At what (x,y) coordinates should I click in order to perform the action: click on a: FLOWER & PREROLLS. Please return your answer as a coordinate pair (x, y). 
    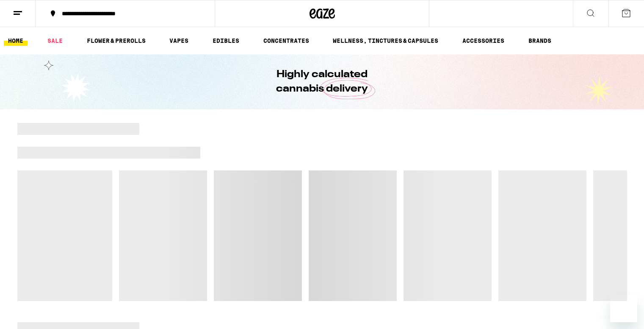
    Looking at the image, I should click on (116, 41).